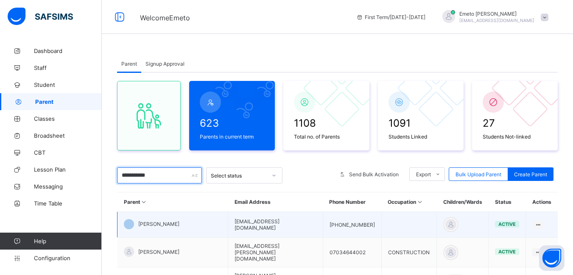  I want to click on span: 1108, so click(326, 123).